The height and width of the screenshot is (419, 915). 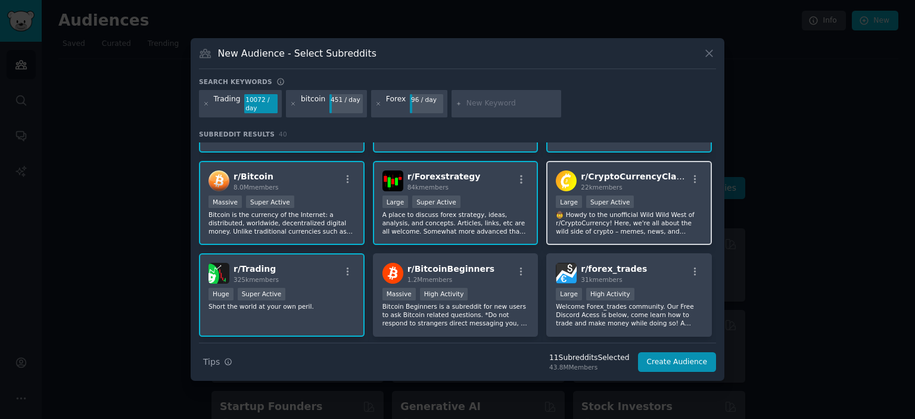 What do you see at coordinates (212, 362) in the screenshot?
I see `span: Tips` at bounding box center [212, 362].